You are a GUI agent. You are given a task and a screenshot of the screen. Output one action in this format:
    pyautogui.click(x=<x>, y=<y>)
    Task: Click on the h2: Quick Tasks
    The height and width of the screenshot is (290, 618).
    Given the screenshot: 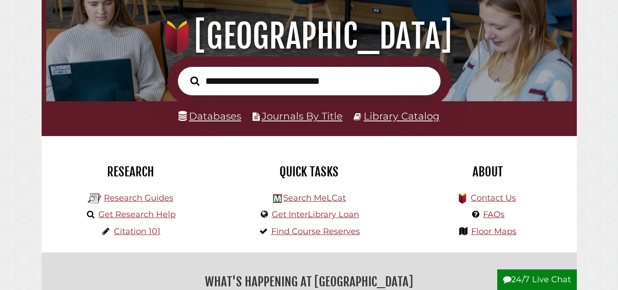 What is the action you would take?
    pyautogui.click(x=309, y=172)
    